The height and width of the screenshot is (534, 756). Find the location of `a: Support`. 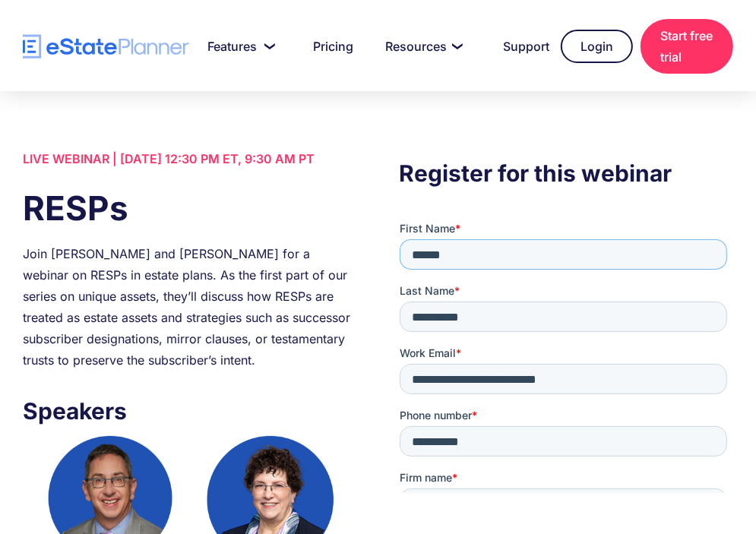

a: Support is located at coordinates (519, 46).